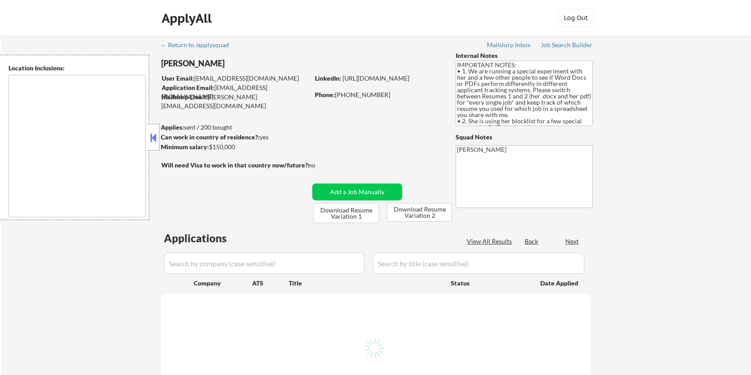  I want to click on a: ← Return to /applysquad, so click(199, 46).